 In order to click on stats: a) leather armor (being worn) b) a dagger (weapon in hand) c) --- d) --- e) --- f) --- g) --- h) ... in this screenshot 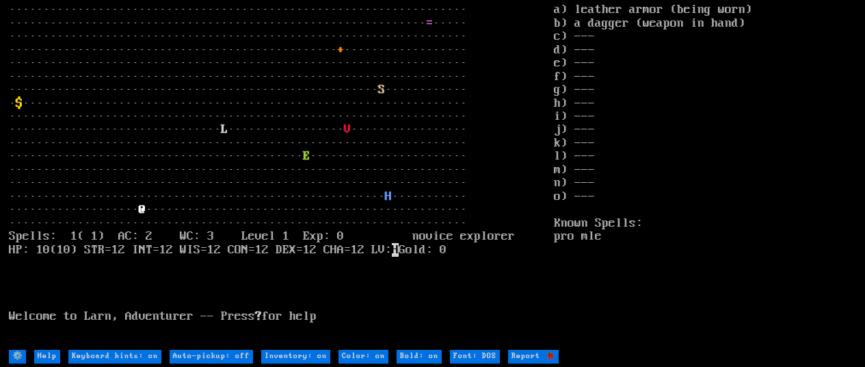, I will do `click(705, 176)`.